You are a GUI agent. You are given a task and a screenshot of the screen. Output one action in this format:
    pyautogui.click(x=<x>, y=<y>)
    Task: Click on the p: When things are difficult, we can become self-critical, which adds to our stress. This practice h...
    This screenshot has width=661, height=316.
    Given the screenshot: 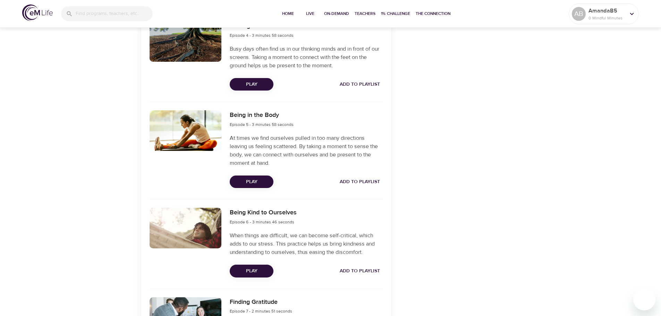 What is the action you would take?
    pyautogui.click(x=306, y=244)
    